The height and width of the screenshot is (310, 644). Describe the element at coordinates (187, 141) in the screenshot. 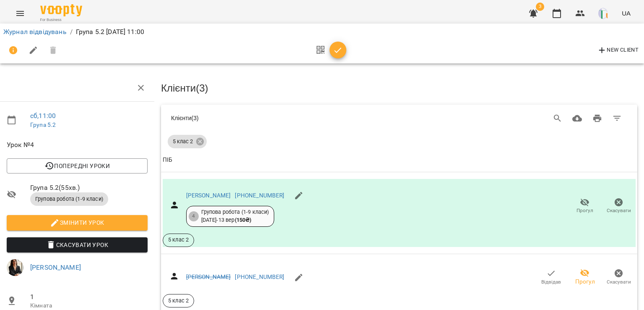

I see `div: 5 клас 2` at that location.